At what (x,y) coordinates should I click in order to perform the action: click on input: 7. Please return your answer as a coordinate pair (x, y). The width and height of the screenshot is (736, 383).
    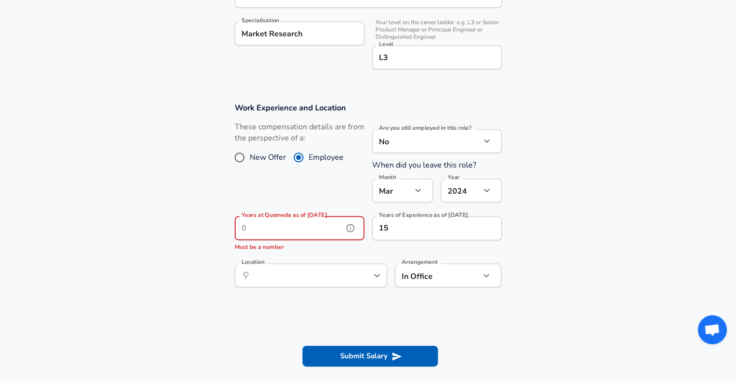
    Looking at the image, I should click on (426, 228).